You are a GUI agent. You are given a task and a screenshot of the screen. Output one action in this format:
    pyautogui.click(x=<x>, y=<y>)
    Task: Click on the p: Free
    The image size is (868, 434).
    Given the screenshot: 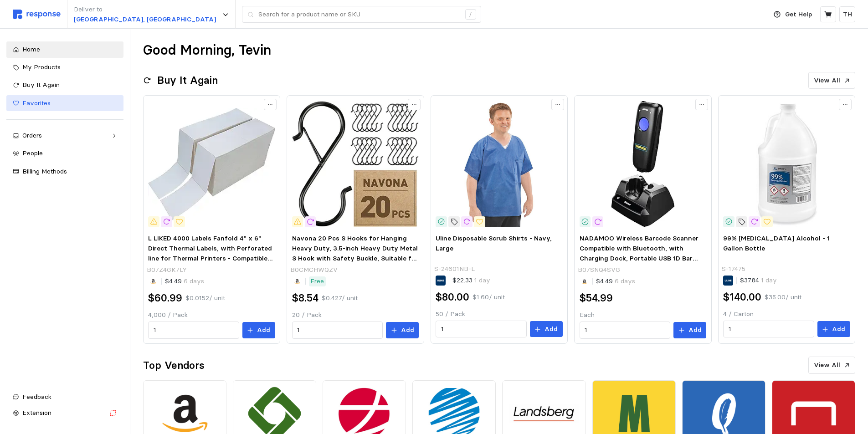 What is the action you would take?
    pyautogui.click(x=317, y=281)
    